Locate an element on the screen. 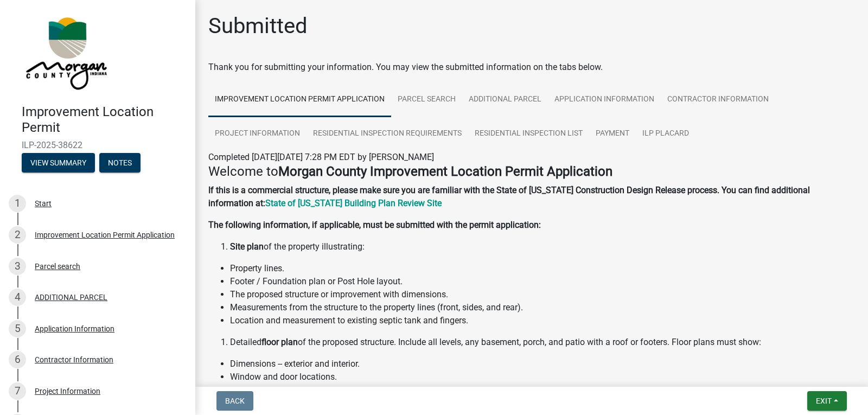  div: Parcel search is located at coordinates (58, 266).